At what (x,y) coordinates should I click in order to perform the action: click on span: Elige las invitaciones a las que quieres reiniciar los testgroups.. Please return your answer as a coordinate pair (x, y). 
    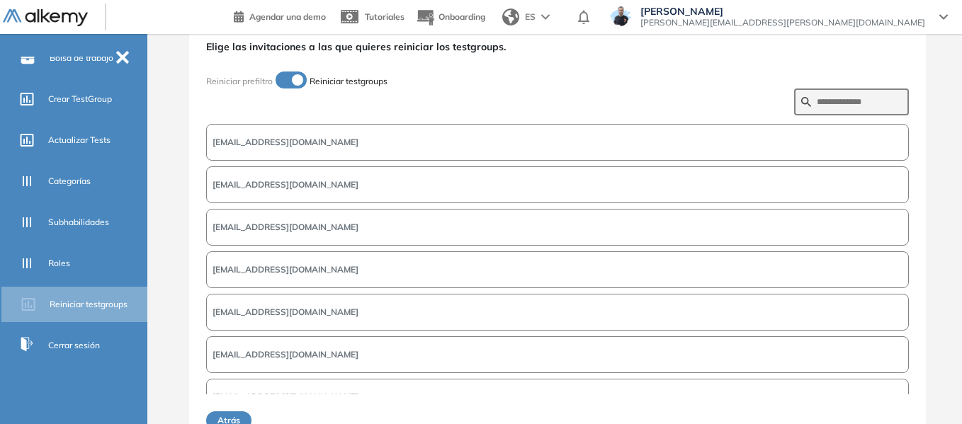
    Looking at the image, I should click on (558, 47).